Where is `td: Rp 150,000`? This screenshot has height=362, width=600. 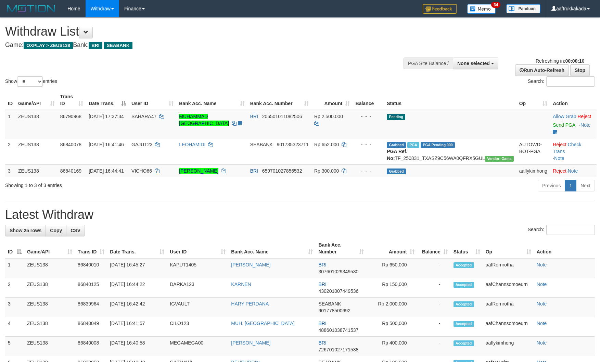 td: Rp 150,000 is located at coordinates (392, 287).